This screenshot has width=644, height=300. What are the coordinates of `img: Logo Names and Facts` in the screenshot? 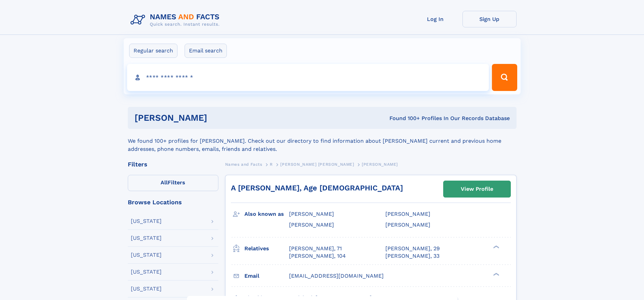 It's located at (177, 20).